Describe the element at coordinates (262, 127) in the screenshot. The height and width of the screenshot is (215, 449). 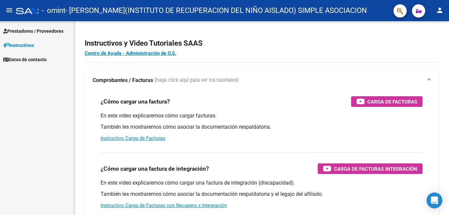
I see `p: También les mostraremos cómo asociar la documentación respaldatoria.` at that location.